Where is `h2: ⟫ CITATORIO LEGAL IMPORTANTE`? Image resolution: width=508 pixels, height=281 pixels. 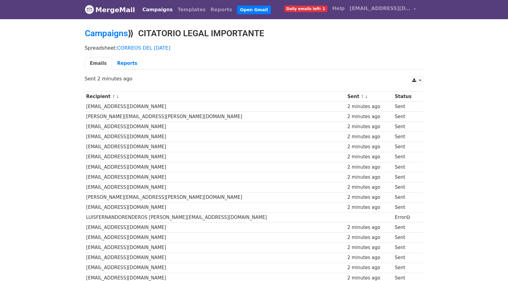 h2: ⟫ CITATORIO LEGAL IMPORTANTE is located at coordinates (254, 34).